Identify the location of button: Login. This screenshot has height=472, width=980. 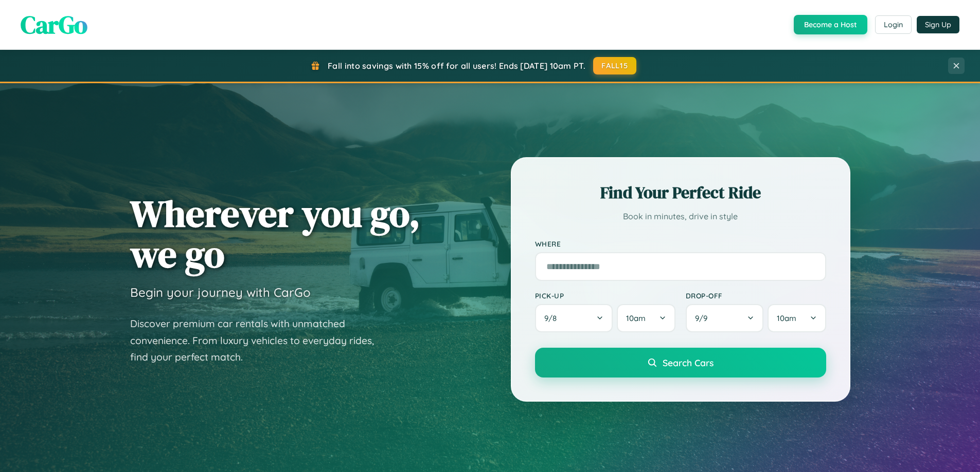
(893, 24).